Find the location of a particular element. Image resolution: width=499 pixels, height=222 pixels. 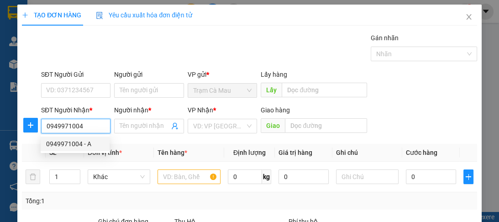

span: TẠO ĐƠN HÀNG is located at coordinates (52, 15).